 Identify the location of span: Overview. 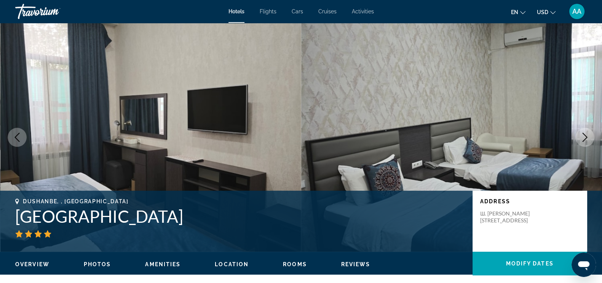
(32, 264).